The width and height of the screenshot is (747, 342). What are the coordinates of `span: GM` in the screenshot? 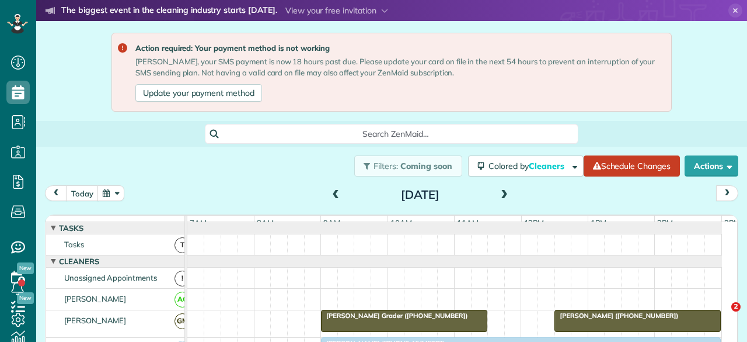 It's located at (182, 321).